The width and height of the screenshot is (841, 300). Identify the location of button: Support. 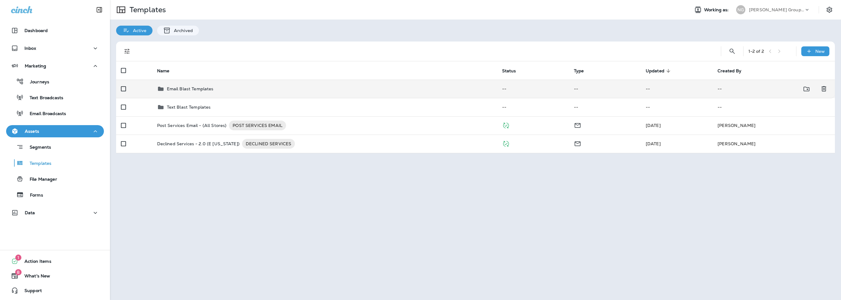
(55, 291).